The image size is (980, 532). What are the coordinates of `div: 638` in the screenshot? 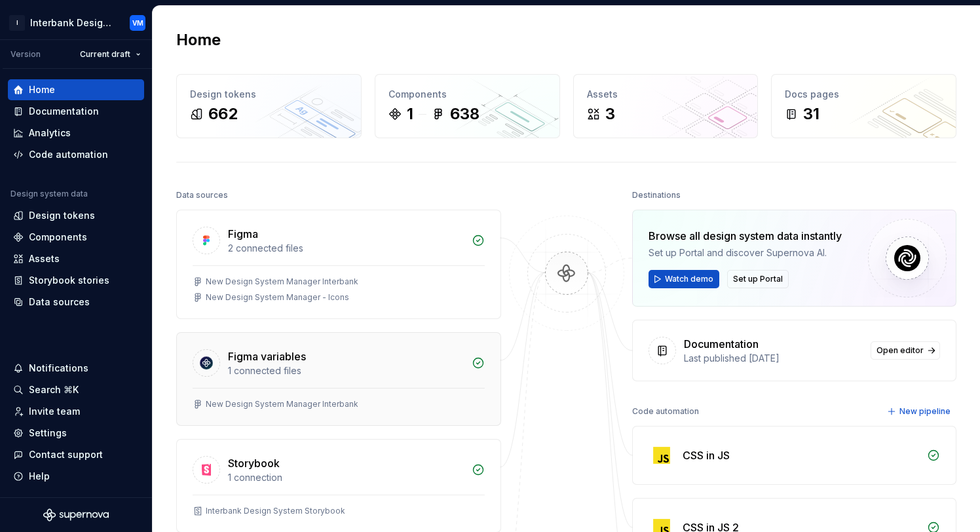 It's located at (465, 114).